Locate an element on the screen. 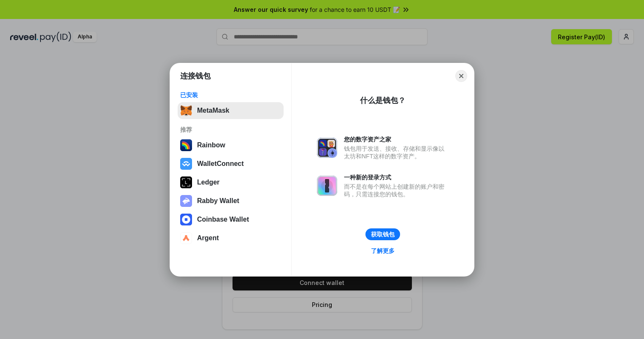 The width and height of the screenshot is (644, 339). div: Coinbase Wallet is located at coordinates (223, 220).